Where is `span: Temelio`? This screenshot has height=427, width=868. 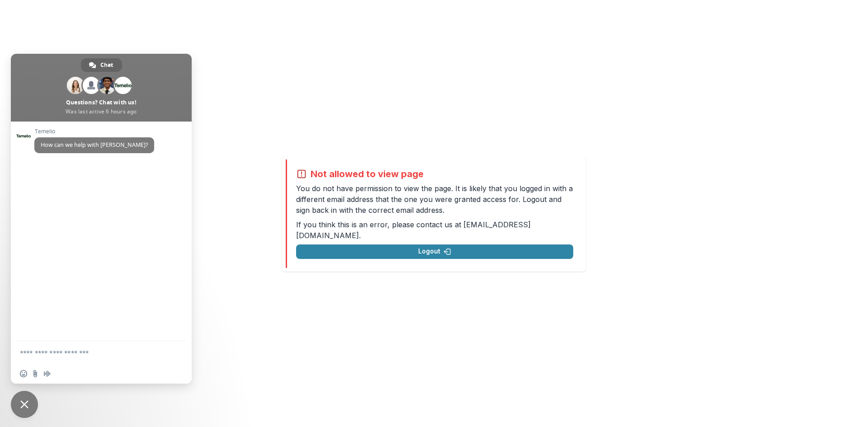
span: Temelio is located at coordinates (94, 131).